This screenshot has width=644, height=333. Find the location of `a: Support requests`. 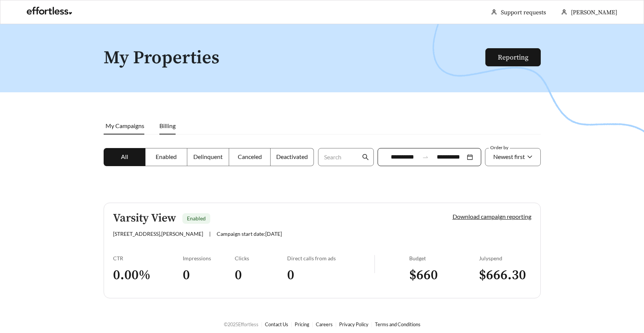

a: Support requests is located at coordinates (523, 13).